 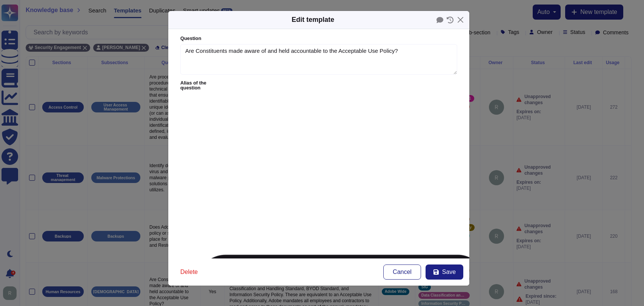 What do you see at coordinates (402, 272) in the screenshot?
I see `span: Cancel` at bounding box center [402, 272].